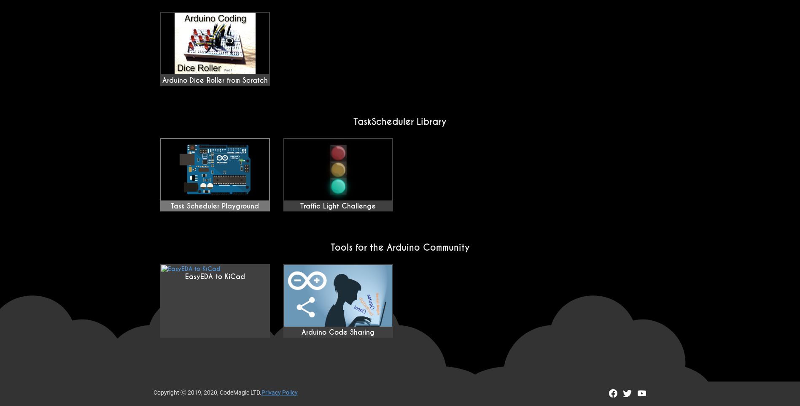  What do you see at coordinates (215, 169) in the screenshot?
I see `img: Task Scheduler Playground` at bounding box center [215, 169].